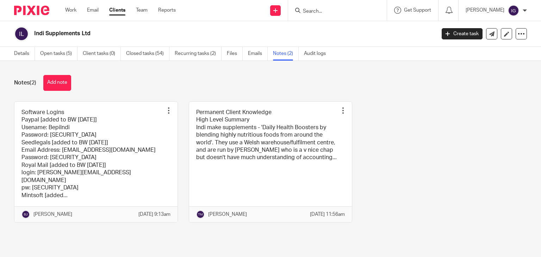  I want to click on a: Notes (2), so click(285, 54).